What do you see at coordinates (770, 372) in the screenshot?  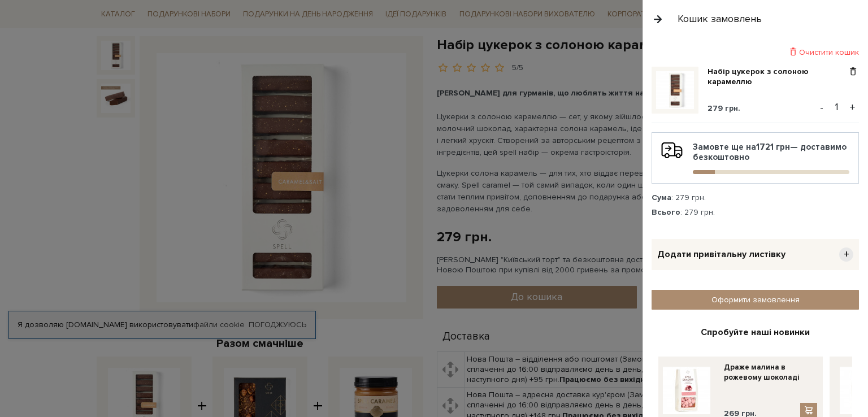 I see `a: Драже малина в рожевому шоколаді` at bounding box center [770, 372].